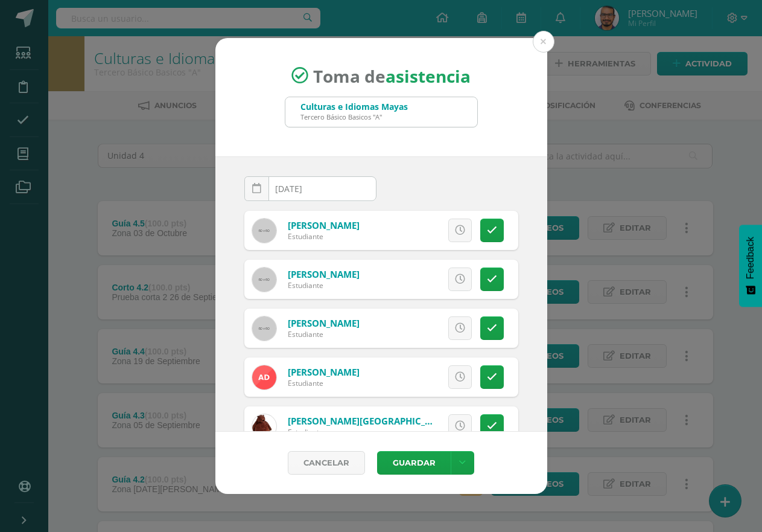  Describe the element at coordinates (265, 426) in the screenshot. I see `img: 33af7a90817447e9a52074bd2c0febc9.png` at that location.